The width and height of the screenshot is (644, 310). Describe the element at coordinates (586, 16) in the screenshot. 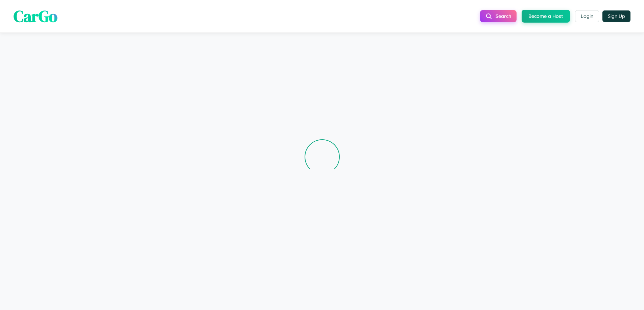

I see `button: Login` at that location.